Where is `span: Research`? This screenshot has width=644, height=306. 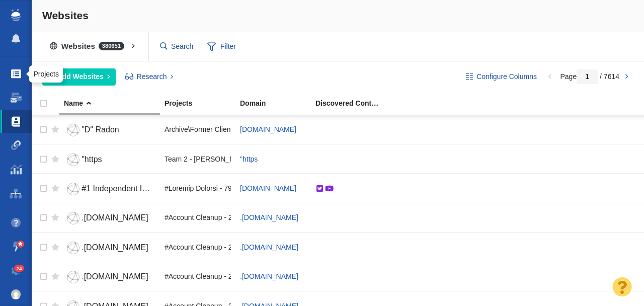
span: Research is located at coordinates (152, 76).